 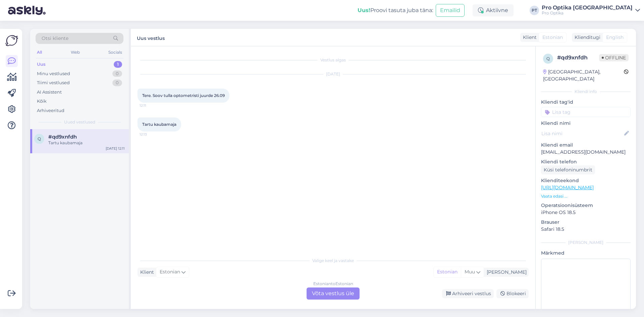 I want to click on div: All, so click(x=39, y=52).